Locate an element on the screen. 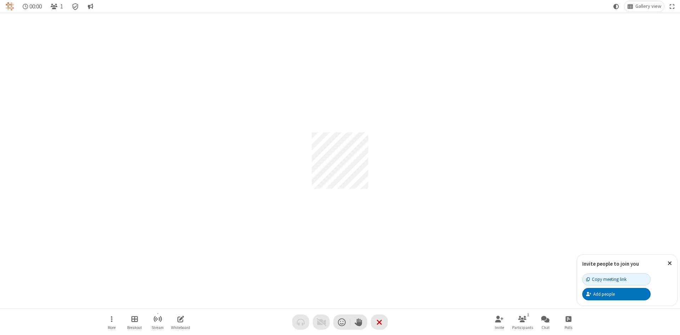 Image resolution: width=680 pixels, height=335 pixels. span: Gallery view is located at coordinates (648, 6).